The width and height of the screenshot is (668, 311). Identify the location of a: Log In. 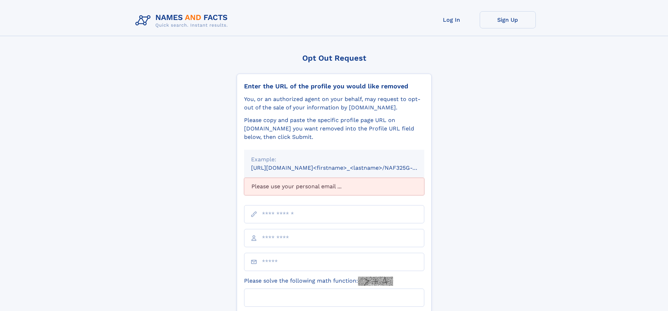
(452, 20).